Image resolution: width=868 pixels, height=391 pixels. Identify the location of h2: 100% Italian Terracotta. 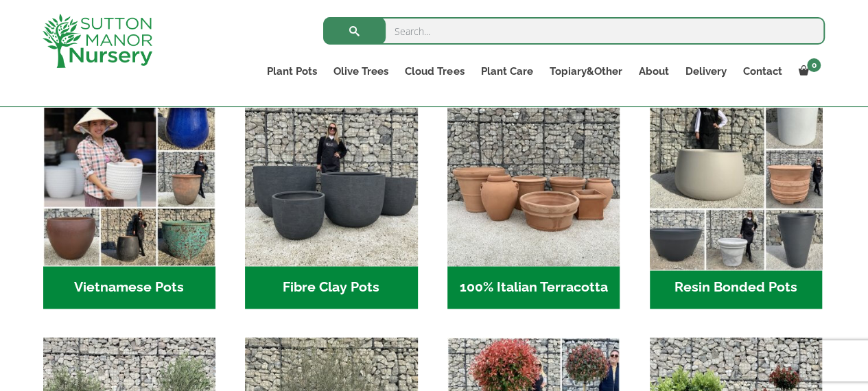
(533, 287).